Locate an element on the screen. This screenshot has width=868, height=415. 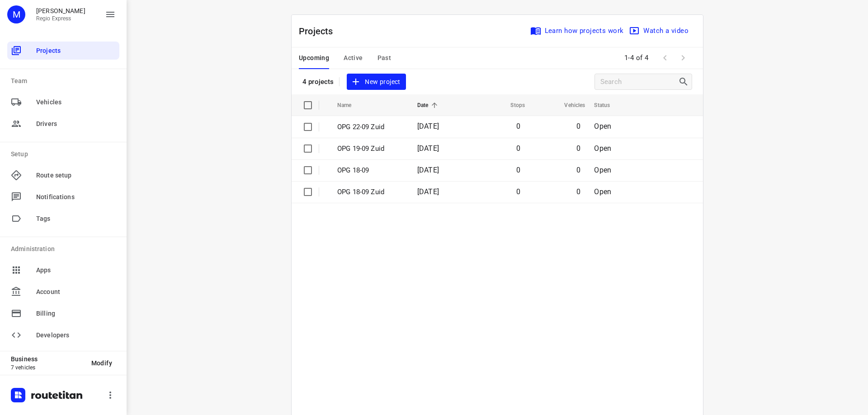
span: Status is located at coordinates (608, 105).